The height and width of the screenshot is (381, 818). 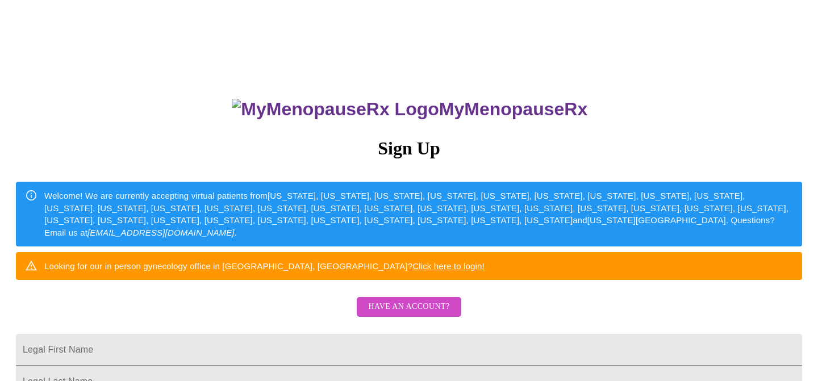 I want to click on h3: Sign Up, so click(x=409, y=148).